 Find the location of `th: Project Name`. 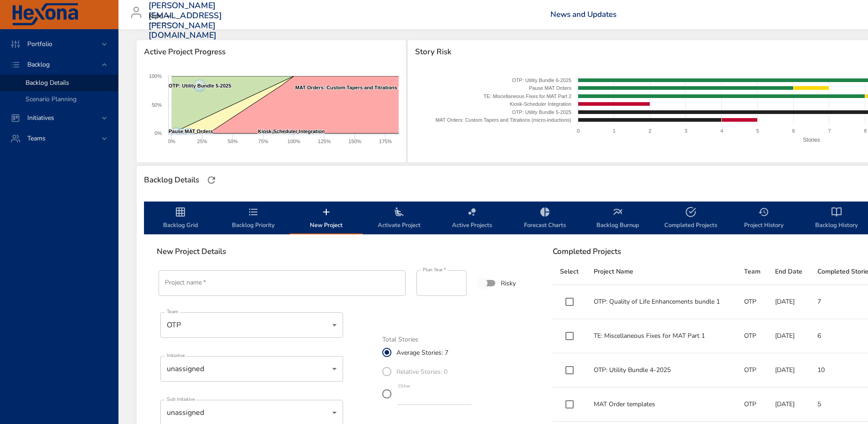

th: Project Name is located at coordinates (662, 271).